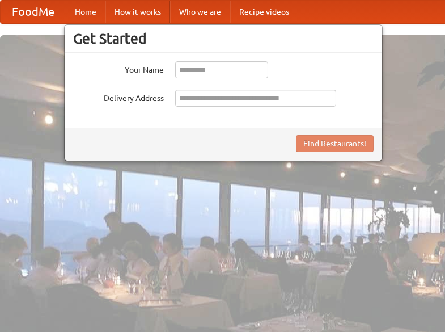  What do you see at coordinates (223, 39) in the screenshot?
I see `h3: Get Started` at bounding box center [223, 39].